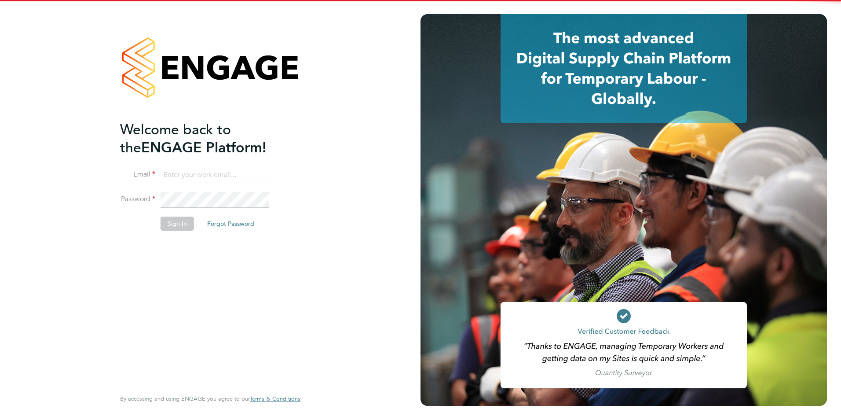 Image resolution: width=841 pixels, height=420 pixels. I want to click on input: Enter your work email..., so click(215, 175).